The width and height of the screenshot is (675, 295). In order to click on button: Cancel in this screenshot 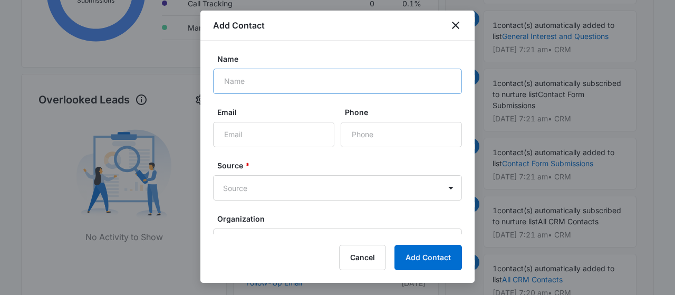, I will do `click(362, 257)`.